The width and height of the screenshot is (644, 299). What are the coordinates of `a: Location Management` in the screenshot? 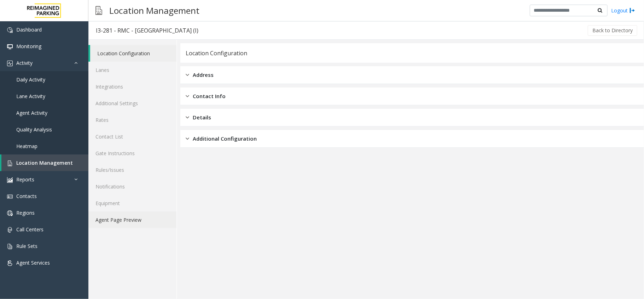 It's located at (45, 162).